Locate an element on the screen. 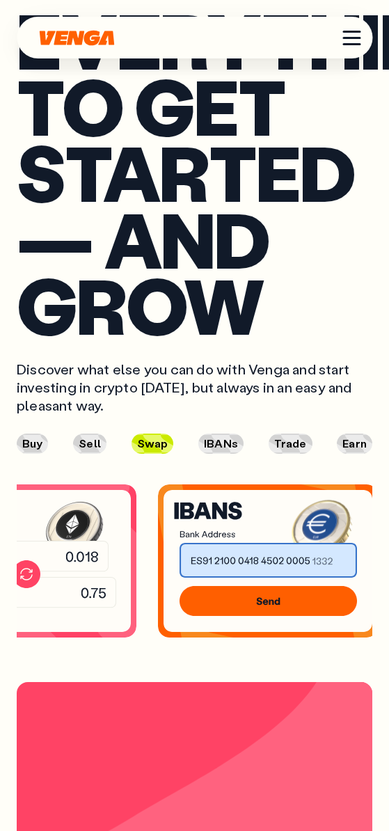 The width and height of the screenshot is (389, 831). button: Sell is located at coordinates (90, 443).